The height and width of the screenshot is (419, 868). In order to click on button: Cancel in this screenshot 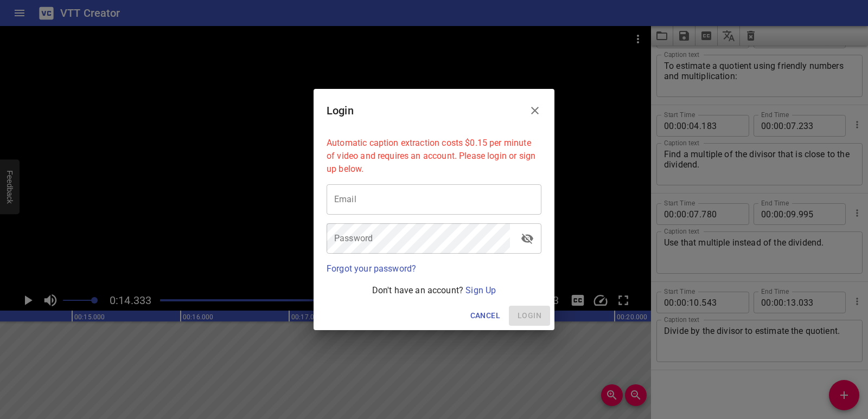, I will do `click(485, 316)`.